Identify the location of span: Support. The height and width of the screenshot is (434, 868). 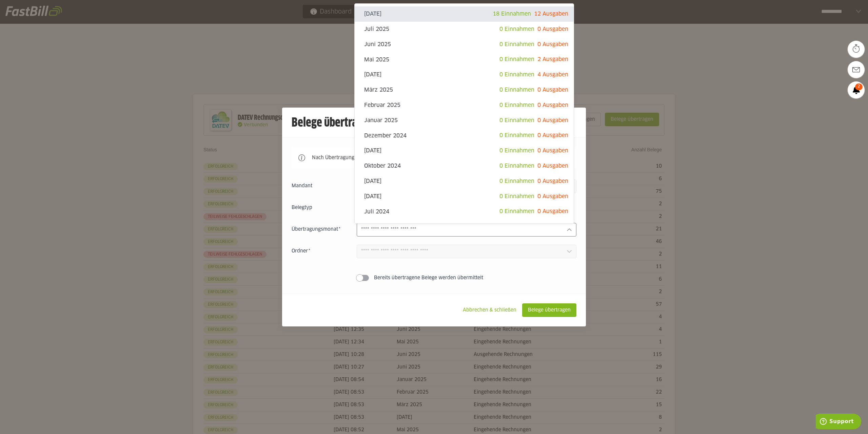
(26, 8).